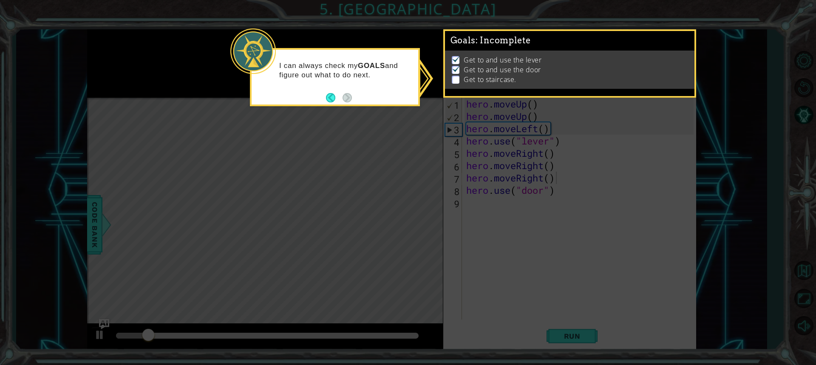 The image size is (816, 365). I want to click on button: Back, so click(334, 98).